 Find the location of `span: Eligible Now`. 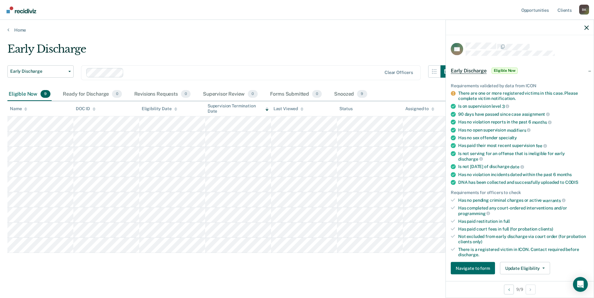

span: Eligible Now is located at coordinates (504, 70).